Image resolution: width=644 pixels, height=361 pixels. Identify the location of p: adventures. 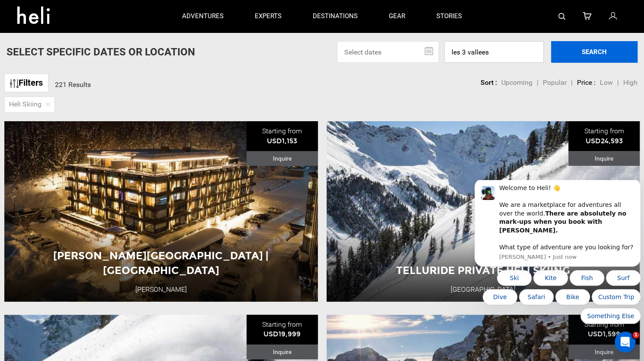
(203, 16).